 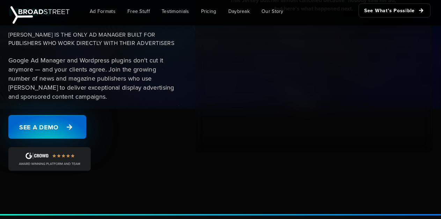 I want to click on a: Daybreak, so click(x=239, y=11).